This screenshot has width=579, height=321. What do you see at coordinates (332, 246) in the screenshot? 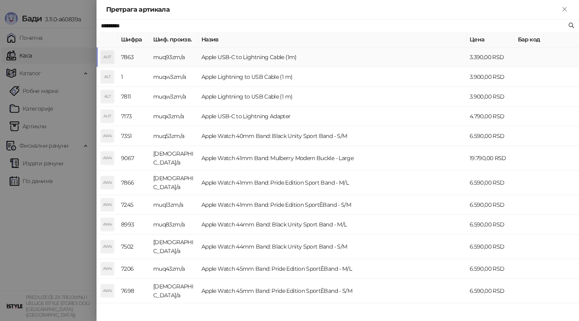
I see `td: Apple Watch 44mm Band: Black Unity Sport Band - S/M` at bounding box center [332, 246].